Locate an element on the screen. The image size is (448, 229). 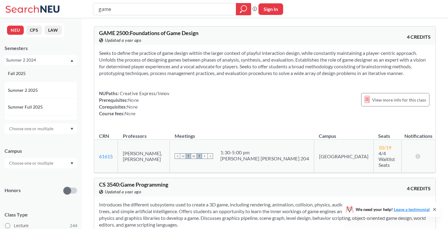
button: LAW is located at coordinates (53, 30).